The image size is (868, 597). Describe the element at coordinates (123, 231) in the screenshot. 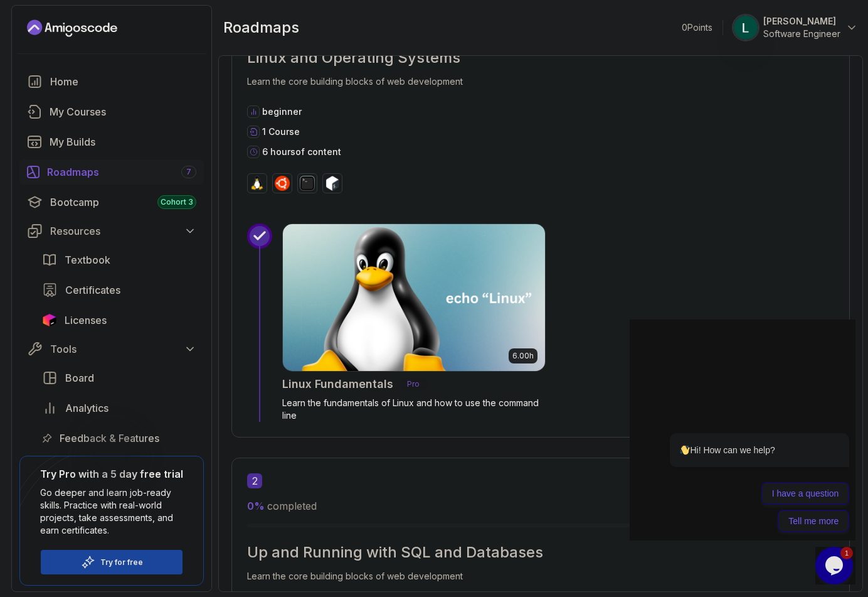

I see `div: Resources` at that location.